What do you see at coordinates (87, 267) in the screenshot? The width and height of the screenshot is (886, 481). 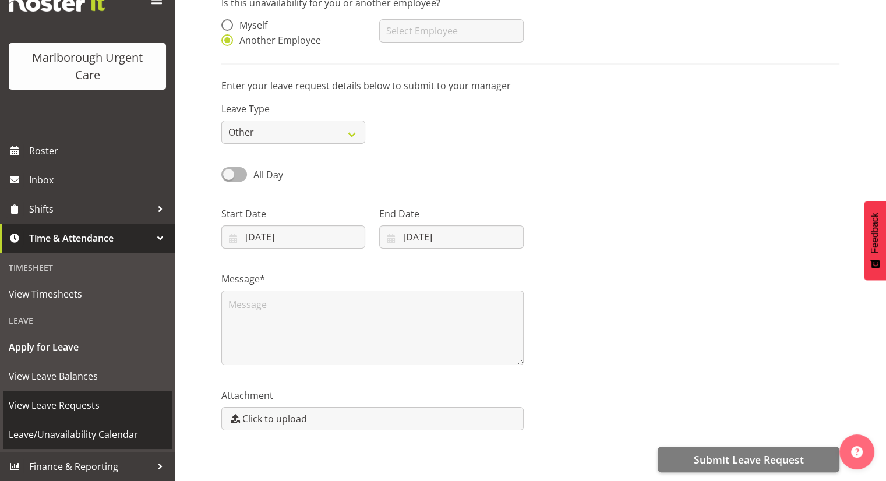 I see `div: Timesheet` at bounding box center [87, 267].